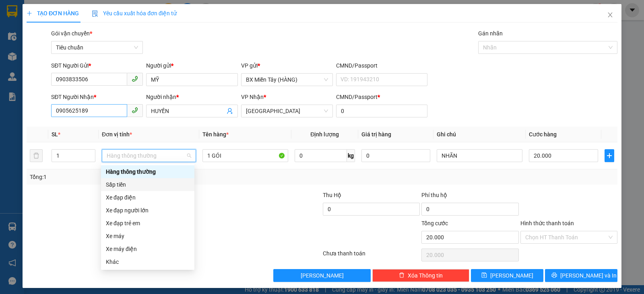 This screenshot has height=294, width=644. I want to click on div: SĐT Người Nhận, so click(97, 97).